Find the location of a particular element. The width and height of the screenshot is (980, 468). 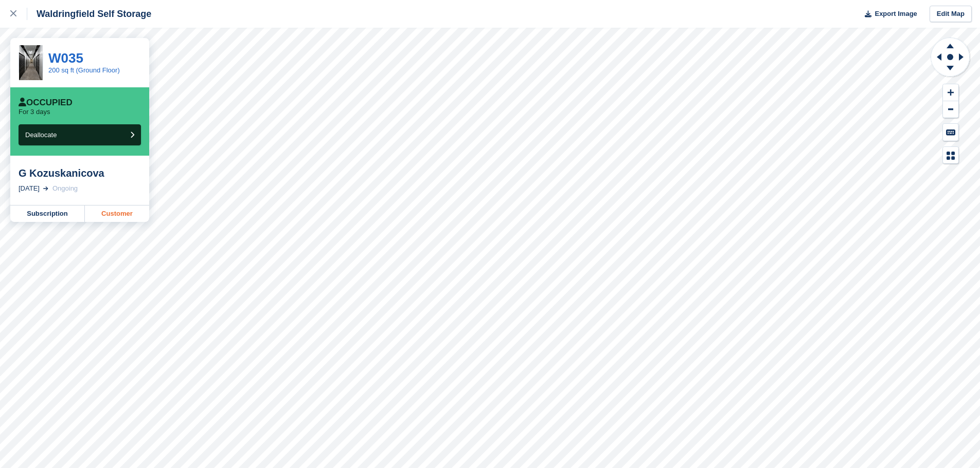

p: For 3 days is located at coordinates (34, 112).